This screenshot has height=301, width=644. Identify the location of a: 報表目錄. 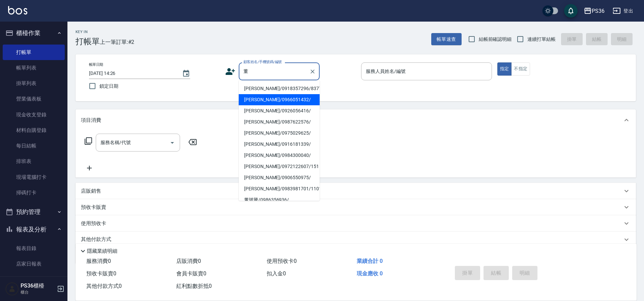
(34, 249).